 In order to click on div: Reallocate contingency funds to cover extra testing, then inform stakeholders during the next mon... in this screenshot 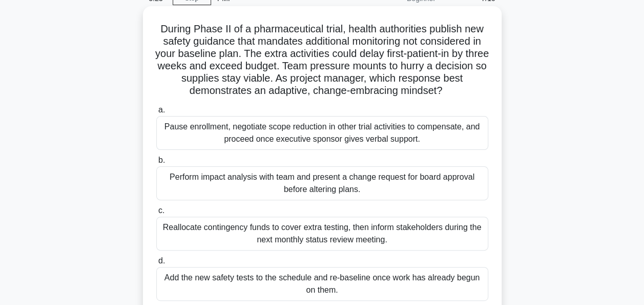, I will do `click(322, 233)`.